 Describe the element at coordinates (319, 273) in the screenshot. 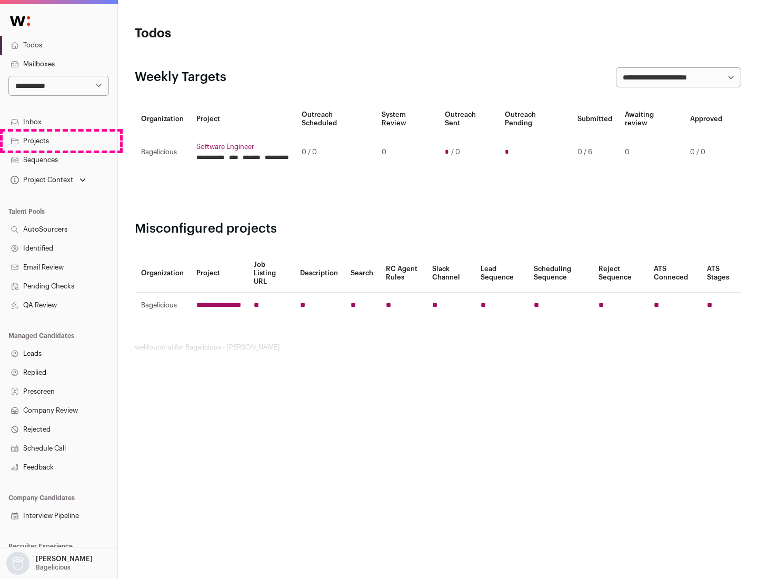

I see `th: Description` at that location.